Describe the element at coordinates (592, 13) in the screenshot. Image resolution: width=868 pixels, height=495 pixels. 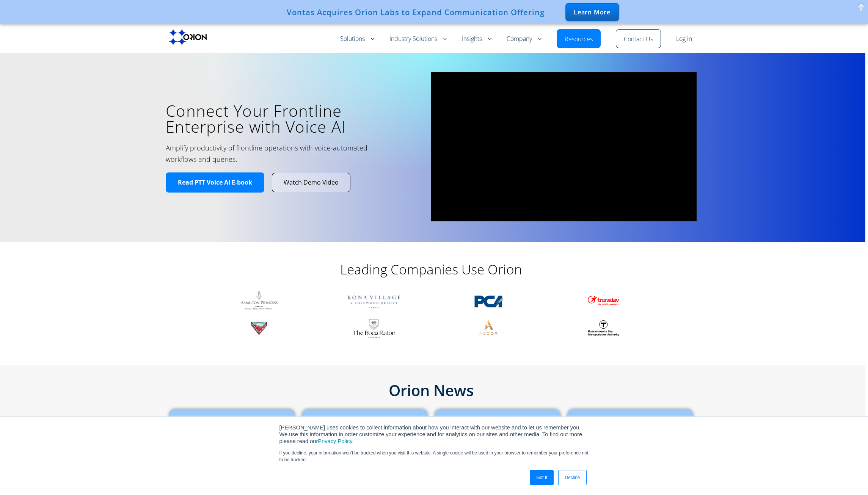
I see `div: Learn More` at that location.